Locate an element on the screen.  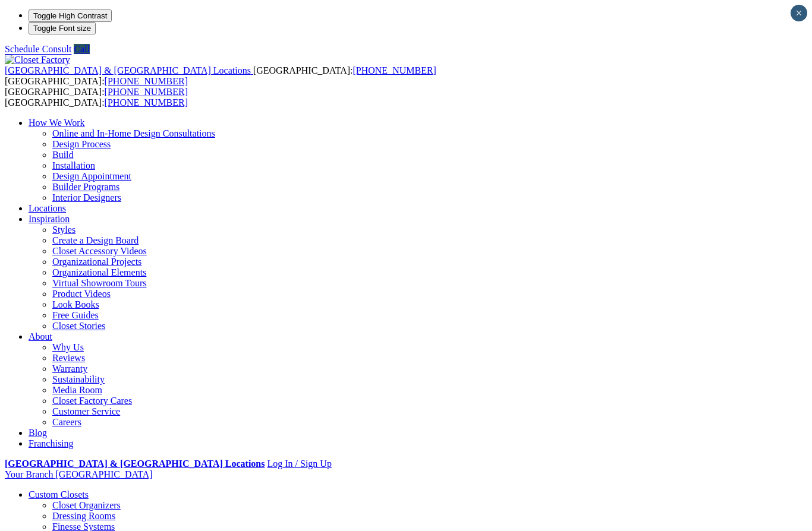
a: Closet Stories is located at coordinates (78, 325).